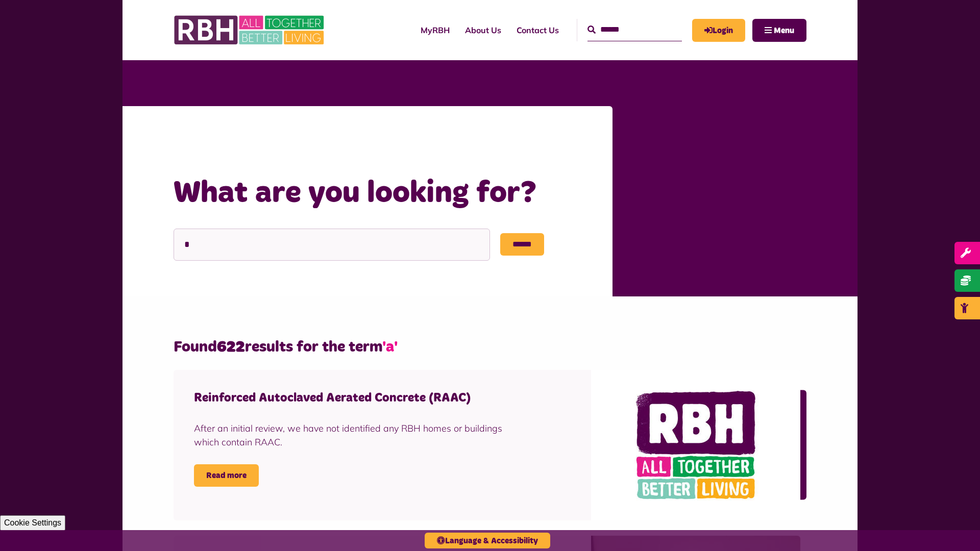 Image resolution: width=980 pixels, height=551 pixels. I want to click on span: Menu, so click(784, 30).